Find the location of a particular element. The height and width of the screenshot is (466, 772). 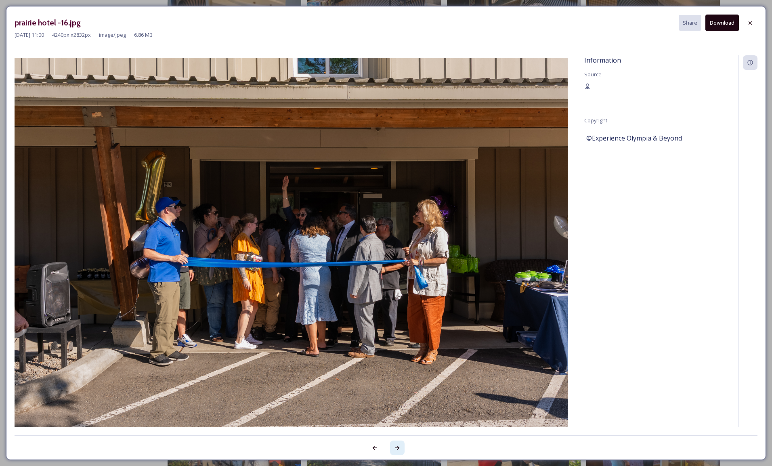

button: Download is located at coordinates (722, 23).